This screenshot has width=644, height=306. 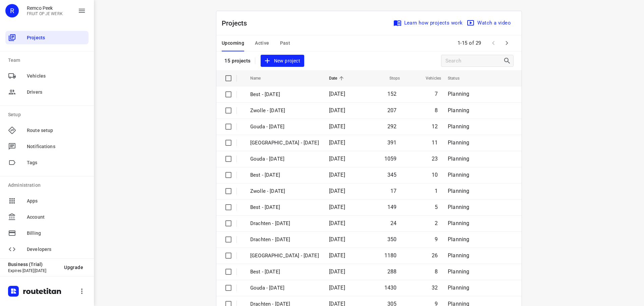 I want to click on span: Upgrade, so click(x=73, y=267).